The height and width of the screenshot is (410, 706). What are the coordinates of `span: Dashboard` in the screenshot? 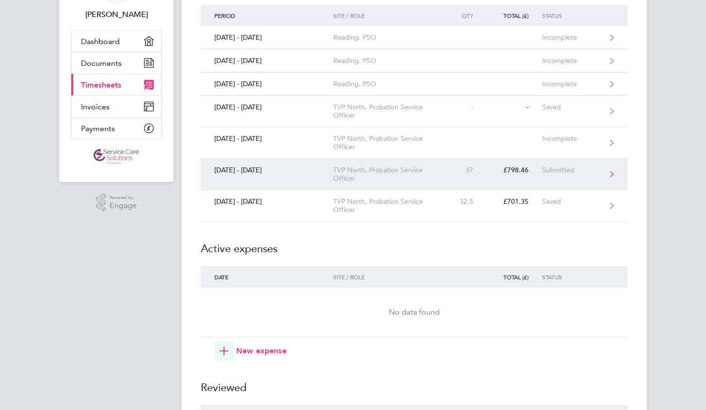 It's located at (100, 41).